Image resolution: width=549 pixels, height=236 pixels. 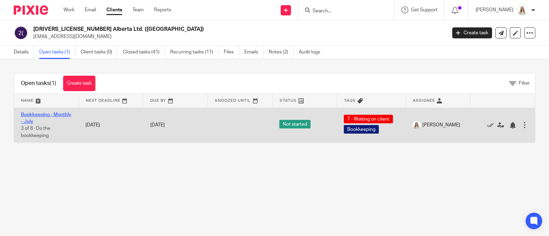 I want to click on a: Work, so click(x=69, y=10).